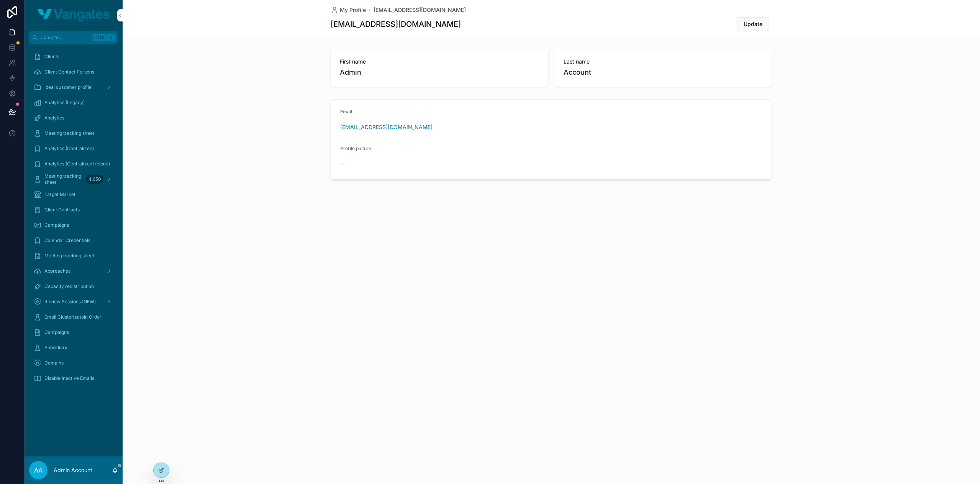  Describe the element at coordinates (67, 240) in the screenshot. I see `span: Calendar Credentials` at that location.